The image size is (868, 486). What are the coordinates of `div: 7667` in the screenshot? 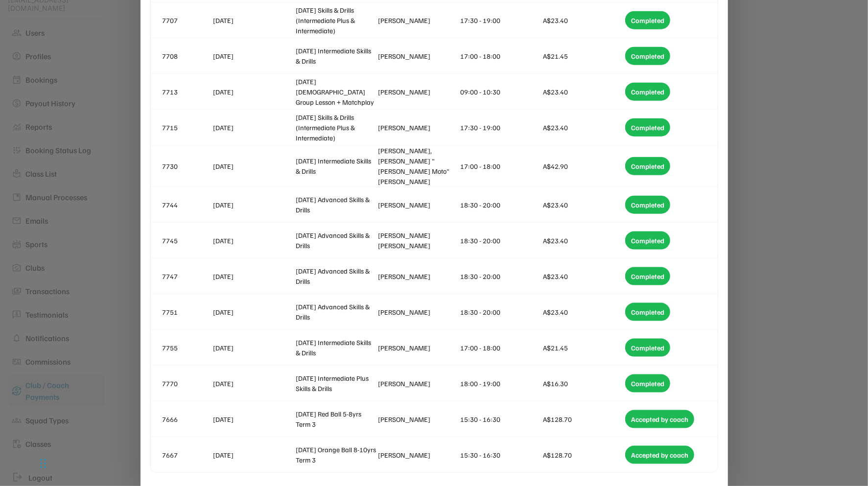 It's located at (187, 455).